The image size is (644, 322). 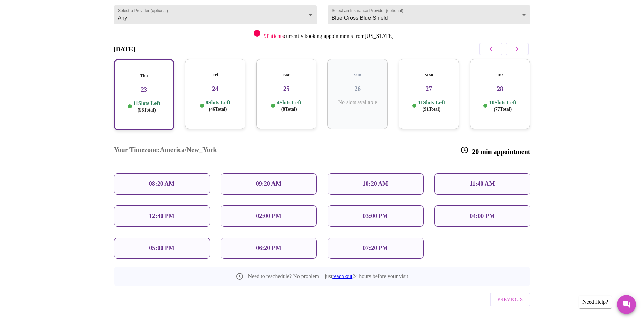 I want to click on a: reach out, so click(x=342, y=276).